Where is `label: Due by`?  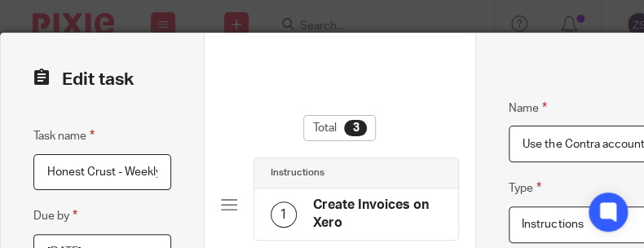 label: Due by is located at coordinates (55, 215).